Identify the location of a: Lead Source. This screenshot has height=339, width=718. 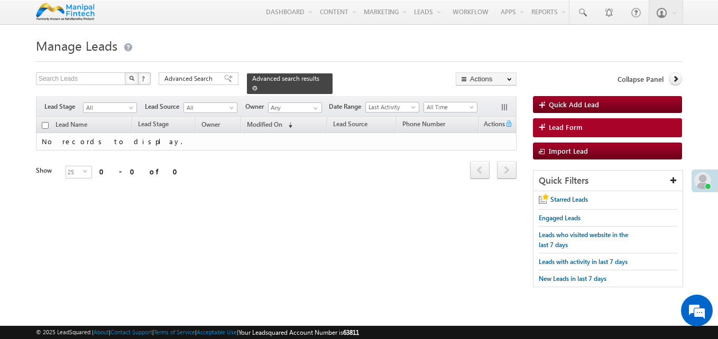
(350, 125).